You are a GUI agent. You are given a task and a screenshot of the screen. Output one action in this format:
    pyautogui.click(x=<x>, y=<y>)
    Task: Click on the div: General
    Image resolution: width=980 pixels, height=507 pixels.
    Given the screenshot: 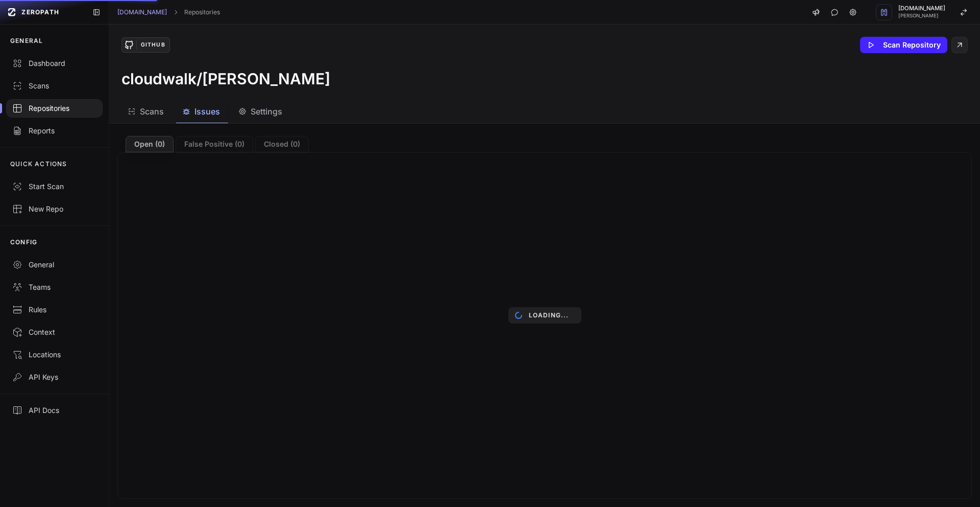 What is the action you would take?
    pyautogui.click(x=54, y=265)
    